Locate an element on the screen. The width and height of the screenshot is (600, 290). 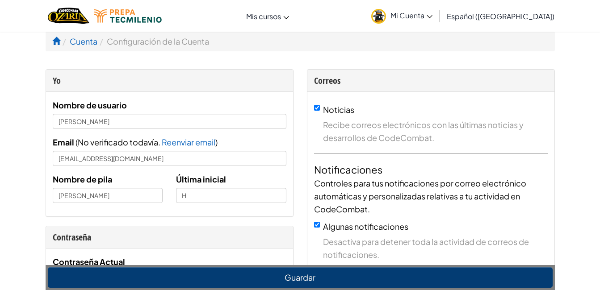
h4: Notificaciones is located at coordinates (431, 170).